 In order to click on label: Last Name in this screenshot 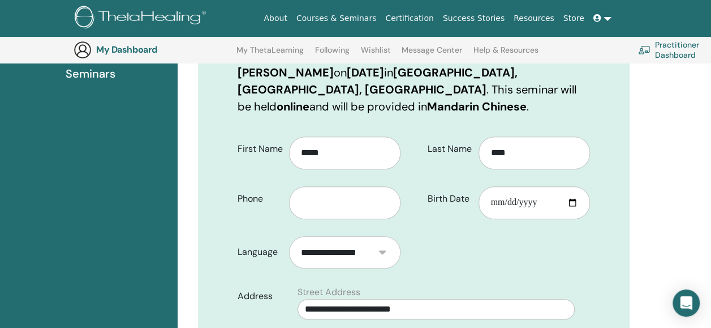, I will do `click(449, 149)`.